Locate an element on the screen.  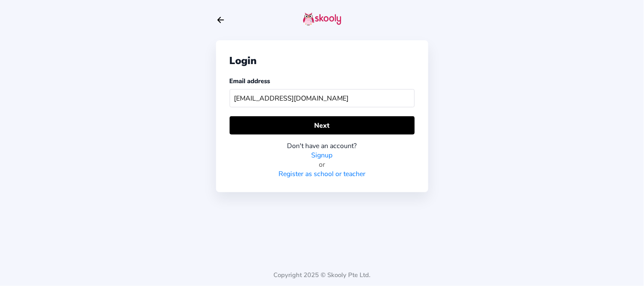
div: or is located at coordinates (322, 164).